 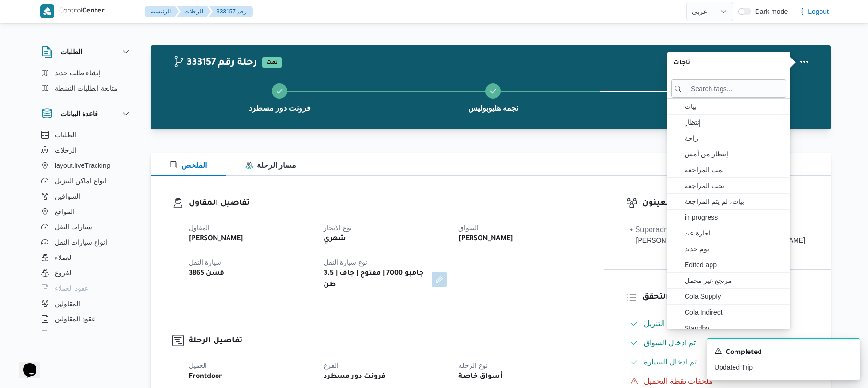 What do you see at coordinates (279, 108) in the screenshot?
I see `span: فرونت دور مسطرد` at bounding box center [279, 108].